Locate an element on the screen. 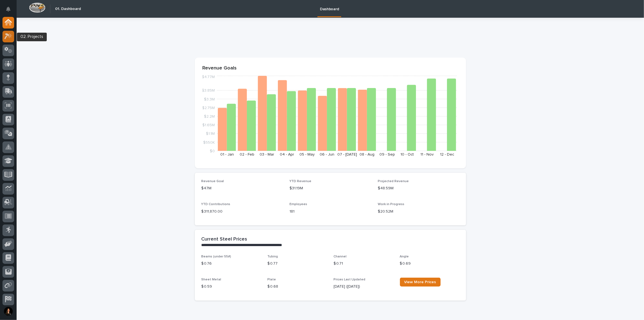 The width and height of the screenshot is (644, 320). p: $ 311,870.00 is located at coordinates (242, 212).